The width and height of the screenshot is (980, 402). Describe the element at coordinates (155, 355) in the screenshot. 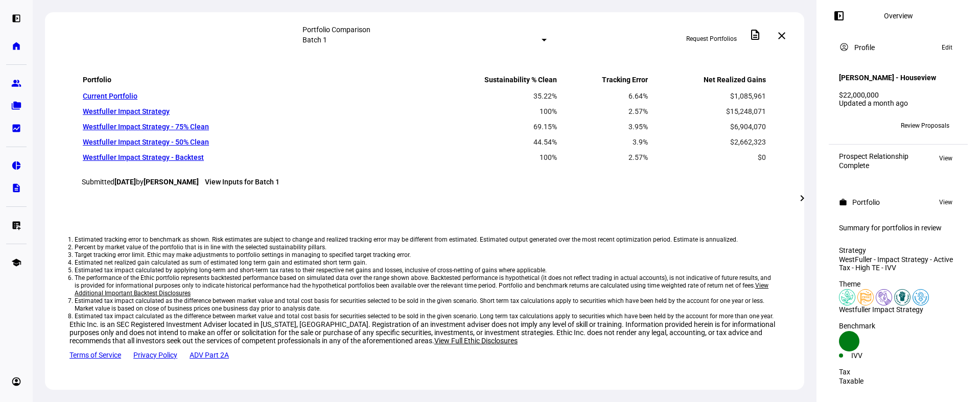

I see `a: Privacy Policy` at that location.